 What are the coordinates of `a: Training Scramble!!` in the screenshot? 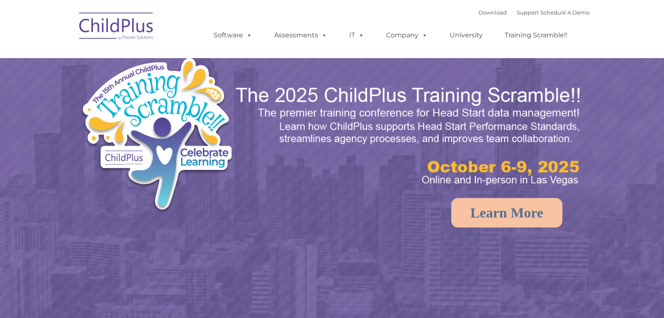 It's located at (536, 35).